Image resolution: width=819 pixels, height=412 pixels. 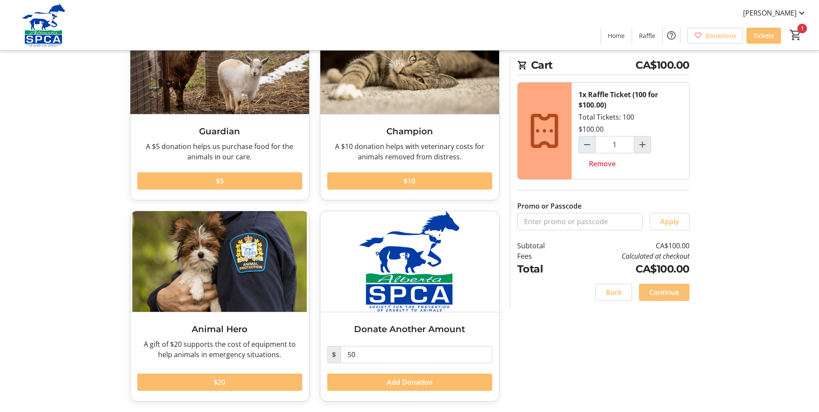 What do you see at coordinates (410, 382) in the screenshot?
I see `button: Add Donation` at bounding box center [410, 382].